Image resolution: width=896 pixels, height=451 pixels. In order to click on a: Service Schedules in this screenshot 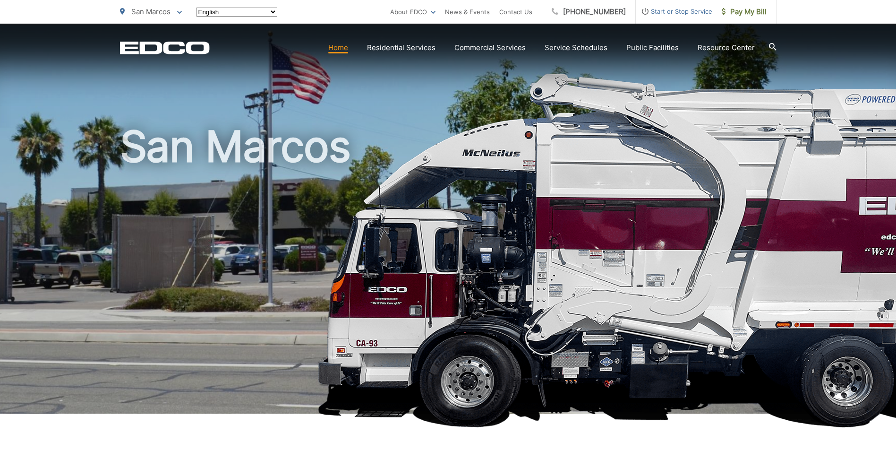, I will do `click(576, 48)`.